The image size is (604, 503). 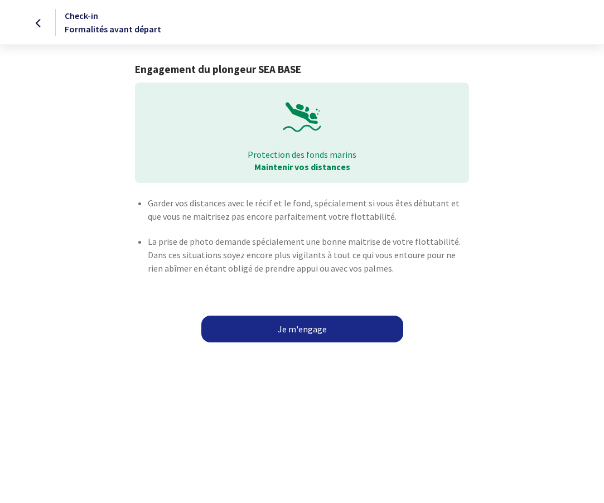 What do you see at coordinates (113, 22) in the screenshot?
I see `span: Check-in Formalités avant départ` at bounding box center [113, 22].